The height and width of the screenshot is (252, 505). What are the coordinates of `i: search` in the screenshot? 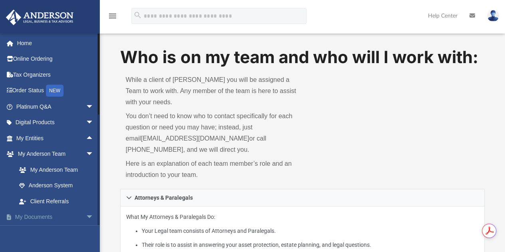 It's located at (138, 15).